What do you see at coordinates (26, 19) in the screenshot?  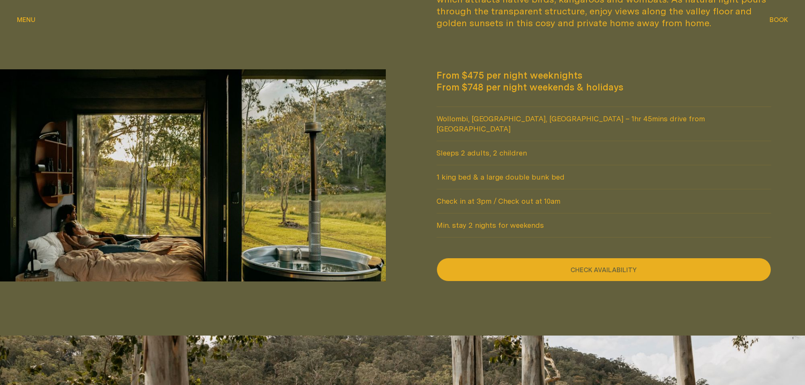 I see `span: Menu` at bounding box center [26, 19].